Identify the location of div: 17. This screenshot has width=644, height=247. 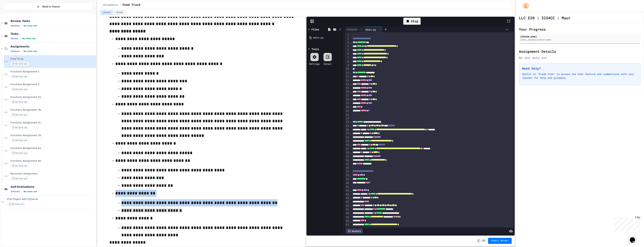
(347, 95).